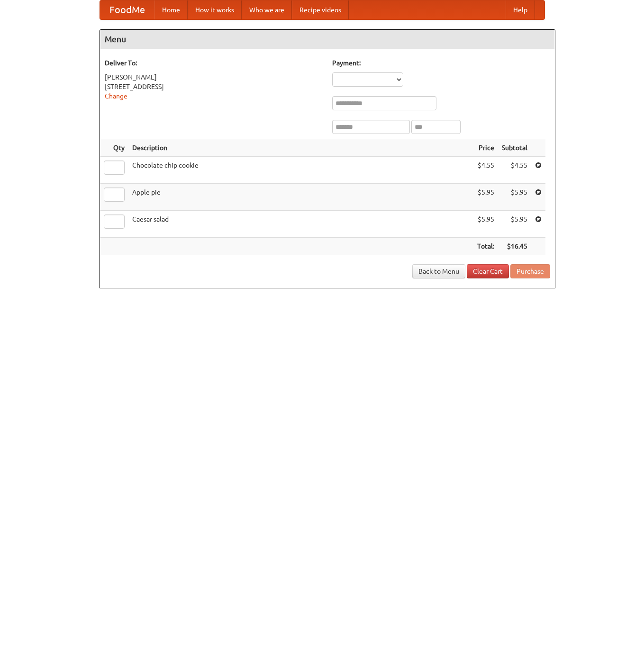 This screenshot has height=670, width=644. Describe the element at coordinates (514, 148) in the screenshot. I see `th: Subtotal` at that location.